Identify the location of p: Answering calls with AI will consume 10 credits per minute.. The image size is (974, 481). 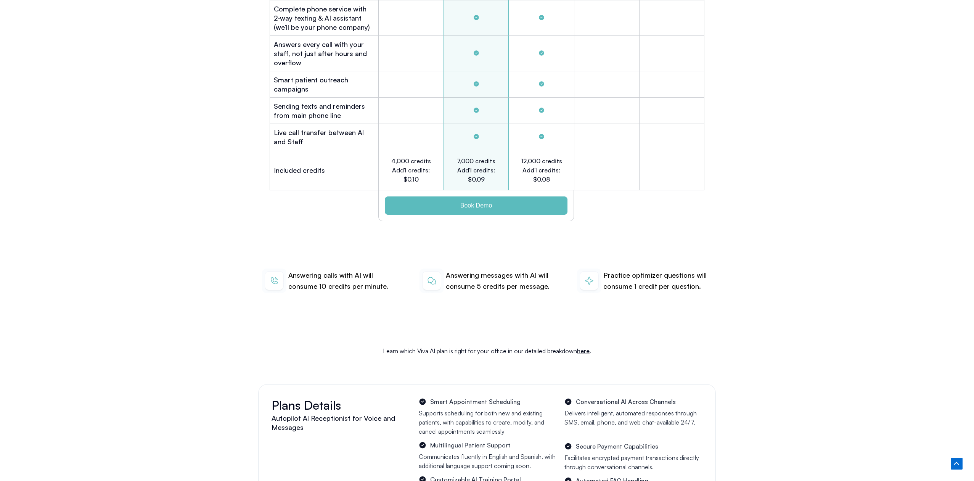
(343, 281).